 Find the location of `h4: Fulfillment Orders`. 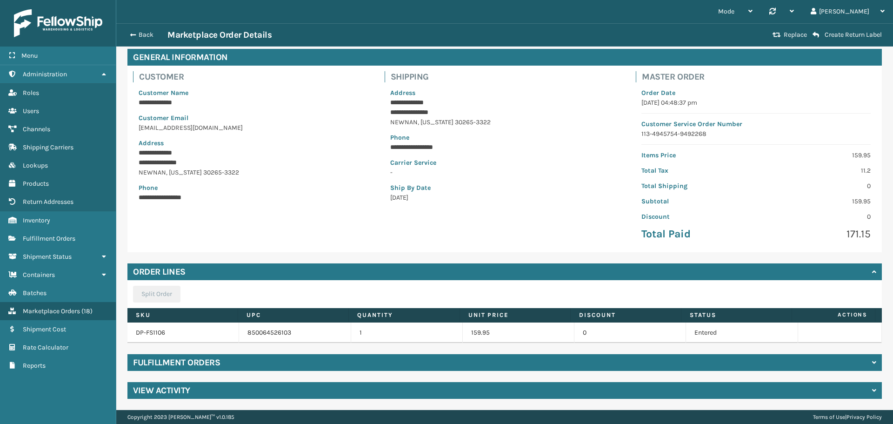

h4: Fulfillment Orders is located at coordinates (176, 362).